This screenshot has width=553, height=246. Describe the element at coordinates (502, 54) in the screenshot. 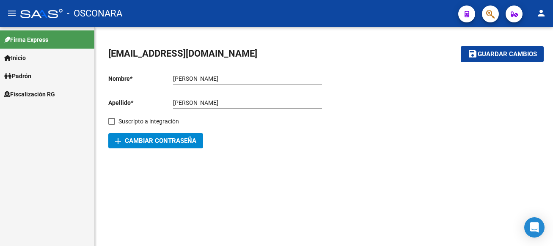

I see `button: Guardar cambios` at that location.